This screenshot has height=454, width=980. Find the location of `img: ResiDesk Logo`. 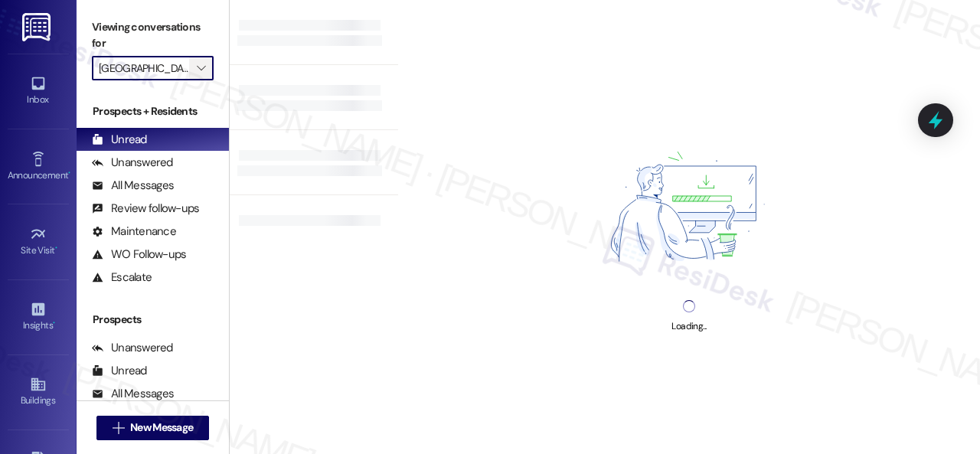

img: ResiDesk Logo is located at coordinates (37, 27).